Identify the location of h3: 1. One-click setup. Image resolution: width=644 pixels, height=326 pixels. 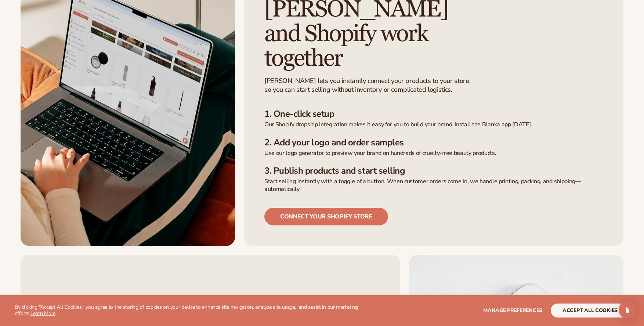
(433, 113).